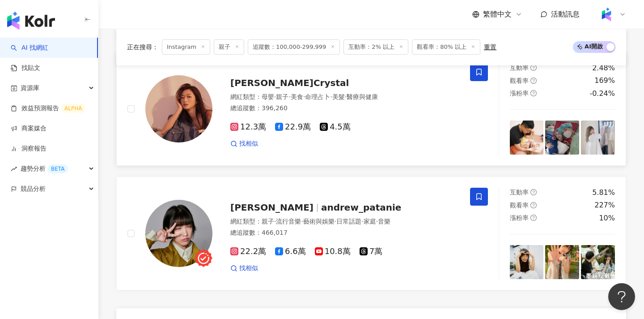  I want to click on span: 音樂, so click(384, 221).